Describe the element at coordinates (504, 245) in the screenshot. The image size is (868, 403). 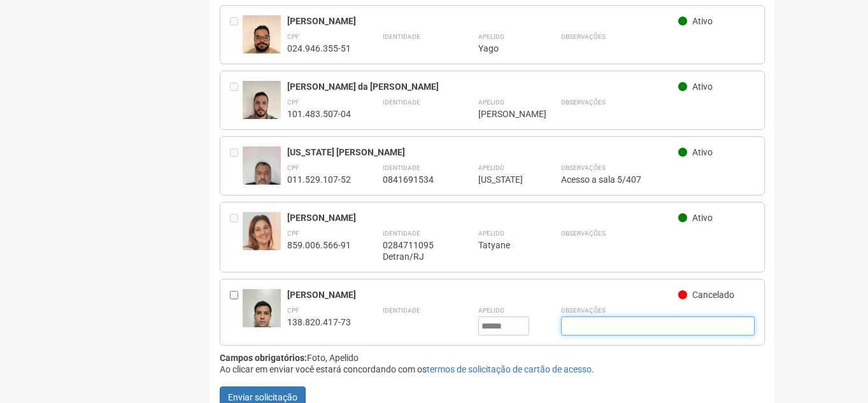
I see `div: Tatyane` at that location.